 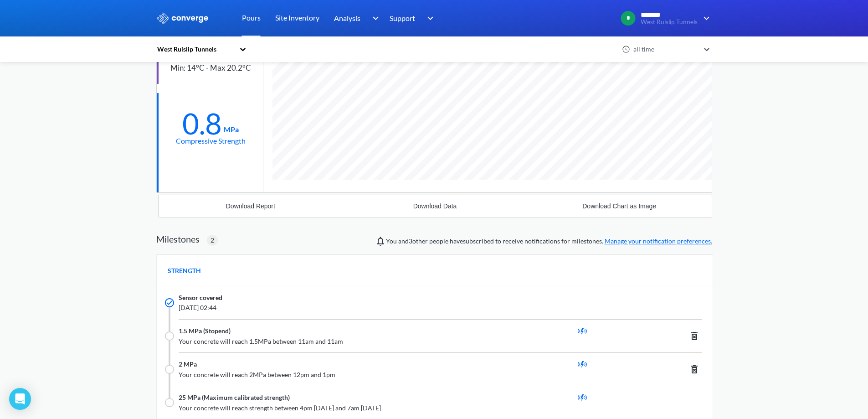 I want to click on span: Analysis, so click(x=347, y=17).